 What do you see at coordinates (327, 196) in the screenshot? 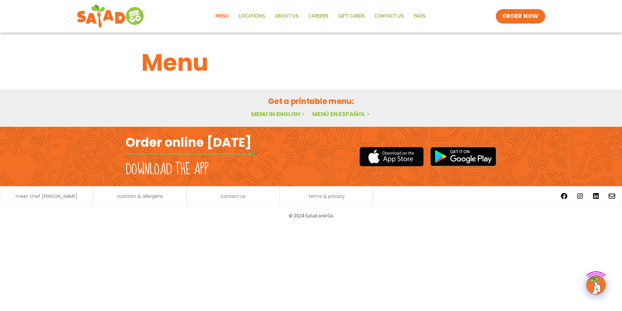
I see `a: terms & privacy` at bounding box center [327, 196].